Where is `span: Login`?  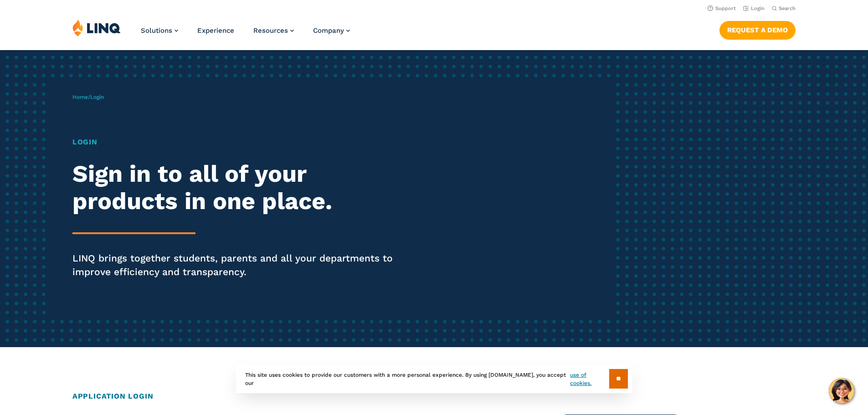
span: Login is located at coordinates (97, 97).